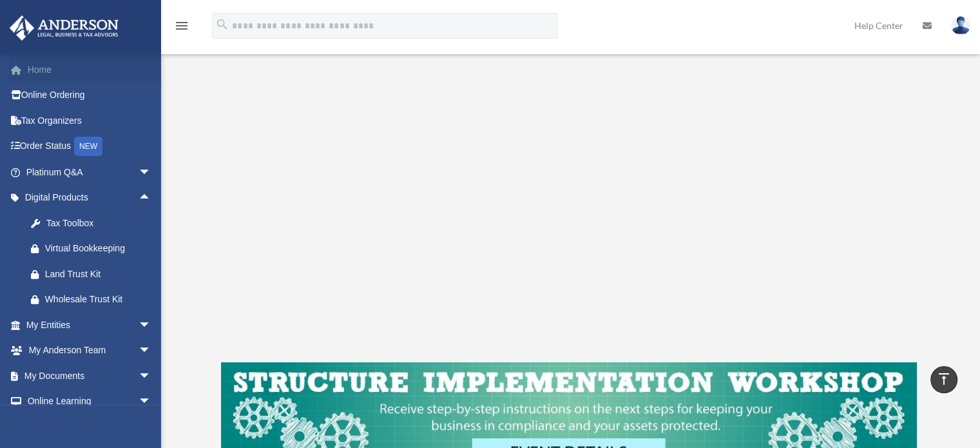 The width and height of the screenshot is (980, 448). I want to click on a: My Entitiesarrow_drop_down, so click(89, 325).